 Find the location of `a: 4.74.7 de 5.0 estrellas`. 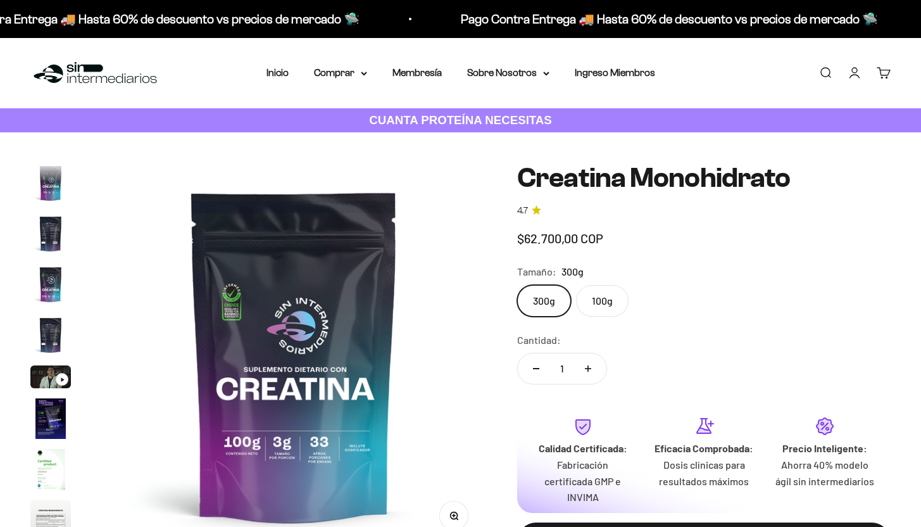

a: 4.74.7 de 5.0 estrellas is located at coordinates (704, 211).